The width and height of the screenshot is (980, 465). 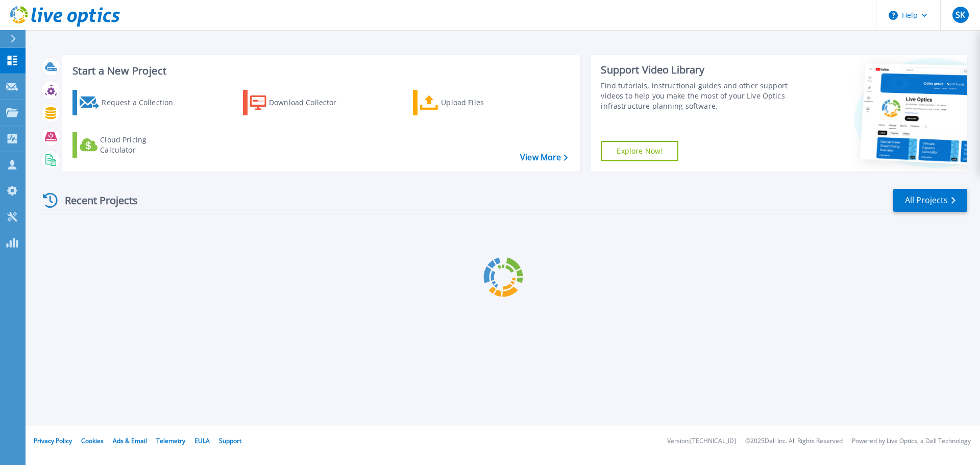 I want to click on div: Upload Files, so click(x=482, y=102).